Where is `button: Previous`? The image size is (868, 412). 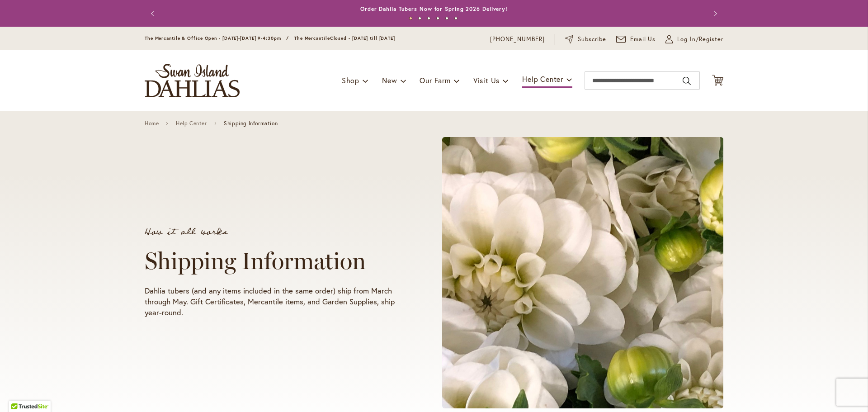 button: Previous is located at coordinates (154, 14).